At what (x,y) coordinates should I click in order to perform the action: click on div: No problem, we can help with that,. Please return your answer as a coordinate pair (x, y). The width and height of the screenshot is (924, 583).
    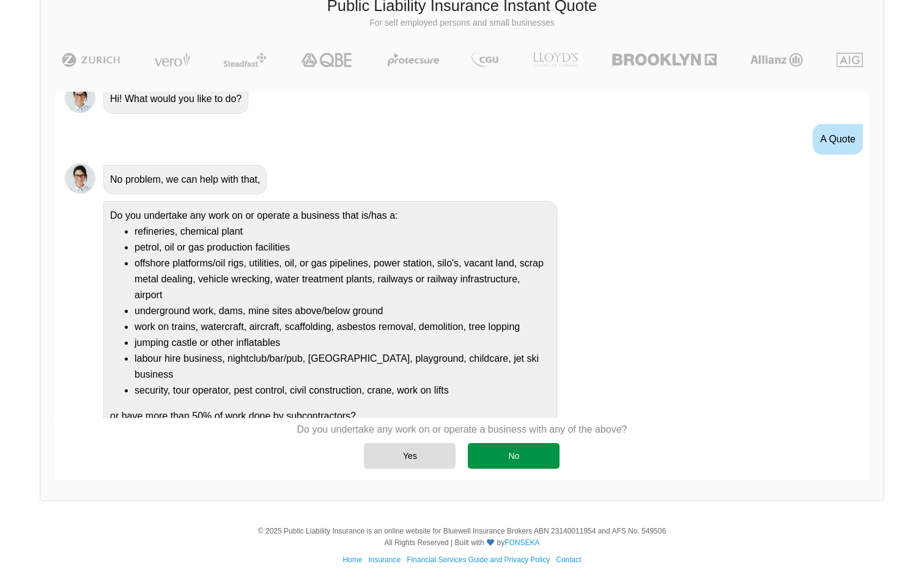
    Looking at the image, I should click on (185, 179).